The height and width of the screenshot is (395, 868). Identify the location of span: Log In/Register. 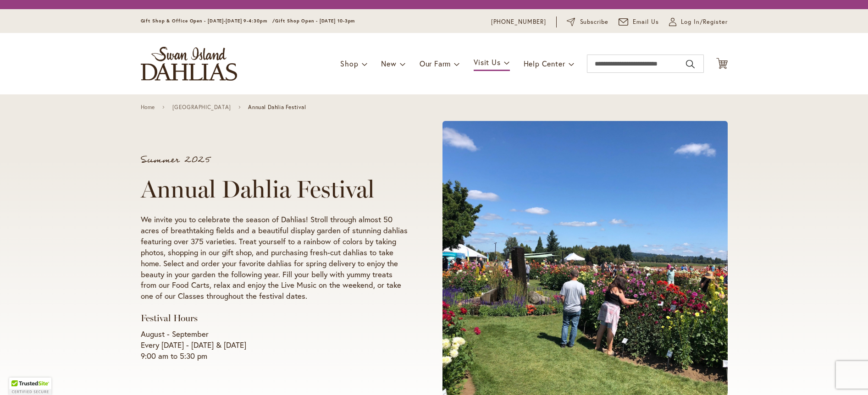
(704, 22).